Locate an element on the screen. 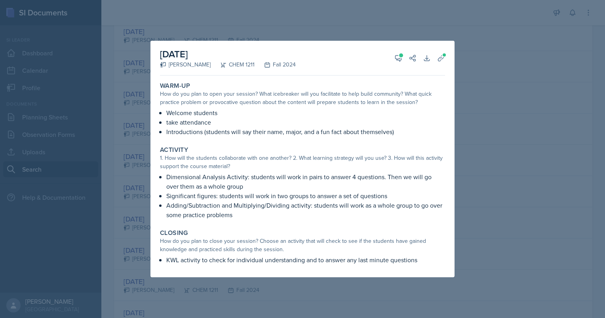 The image size is (605, 318). p: KWL activity to check for individual understanding and to answer any last minute questions is located at coordinates (306, 260).